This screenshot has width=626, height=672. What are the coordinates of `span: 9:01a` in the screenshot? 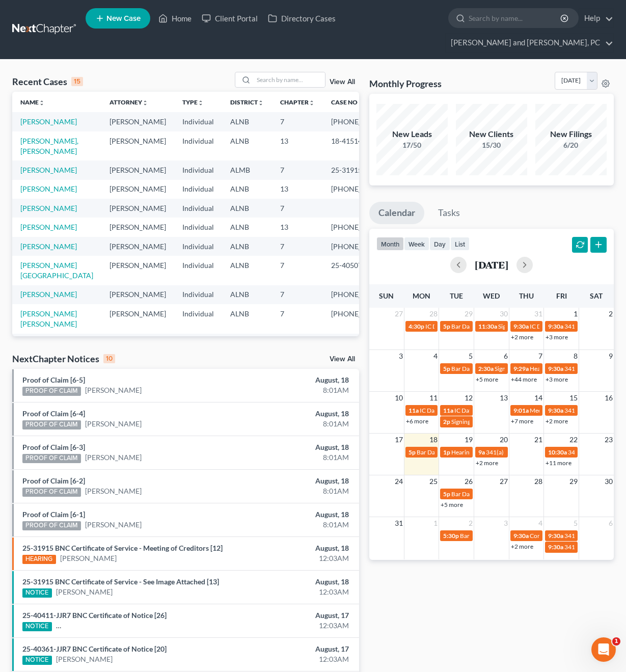 It's located at (521, 410).